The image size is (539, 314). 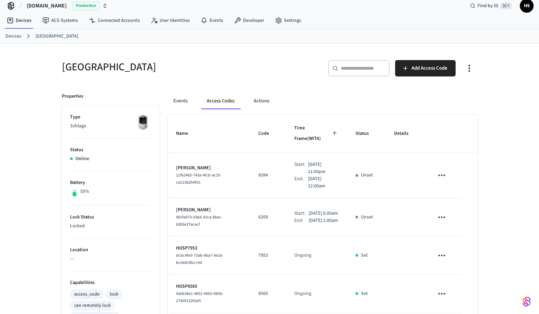 What do you see at coordinates (186, 134) in the screenshot?
I see `span: Name` at bounding box center [186, 134].